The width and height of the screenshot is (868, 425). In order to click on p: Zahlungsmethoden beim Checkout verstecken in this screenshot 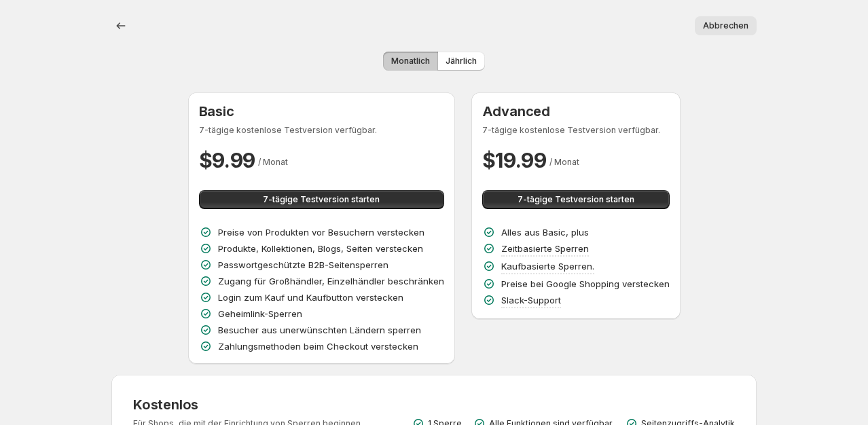, I will do `click(318, 347)`.